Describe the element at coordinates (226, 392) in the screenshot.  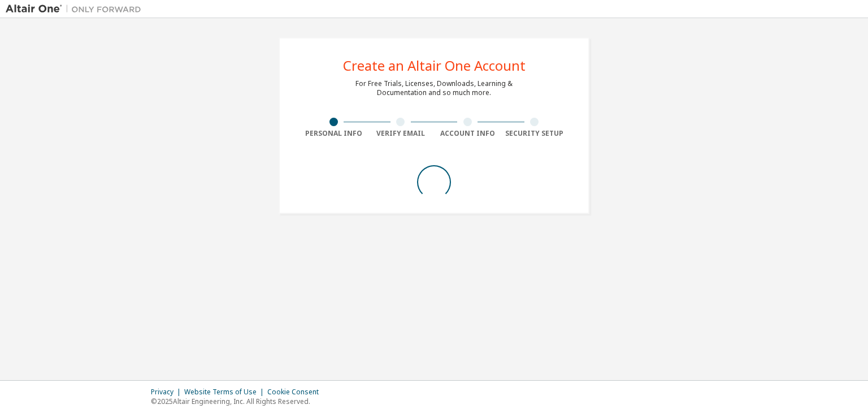
I see `div: Website Terms of Use` at that location.